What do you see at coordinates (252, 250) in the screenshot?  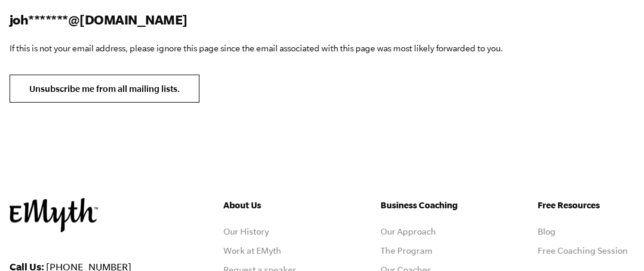 I see `a: Work at EMyth` at bounding box center [252, 250].